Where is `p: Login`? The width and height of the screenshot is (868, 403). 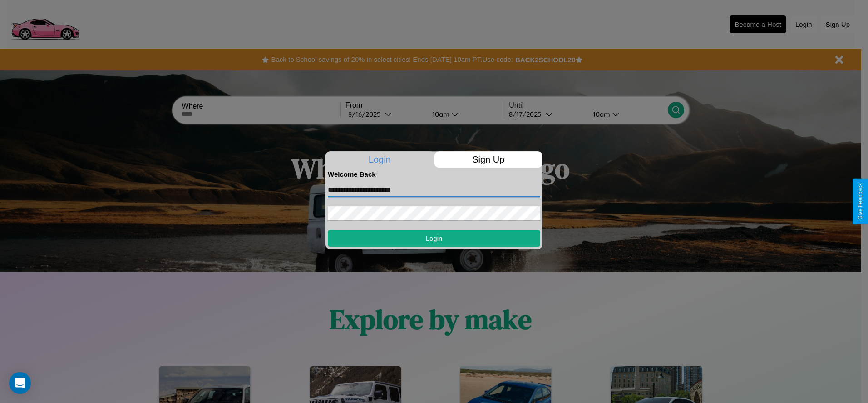 p: Login is located at coordinates (379, 159).